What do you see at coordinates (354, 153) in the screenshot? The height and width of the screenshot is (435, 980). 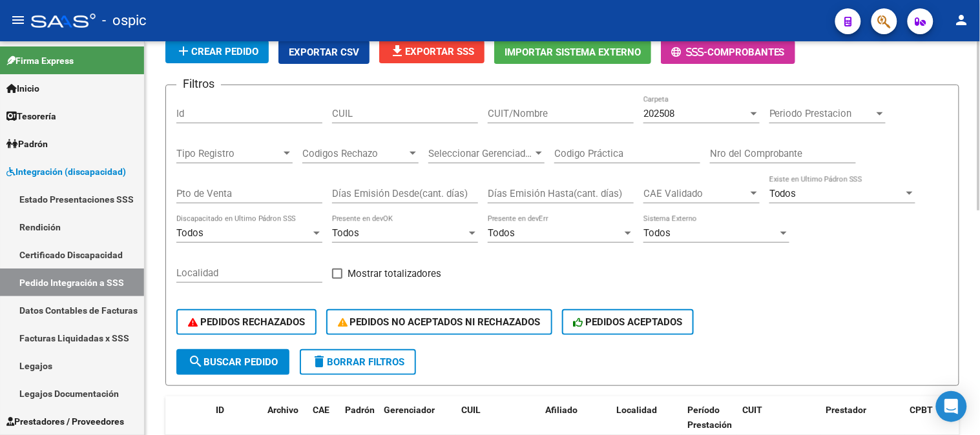 I see `span: Codigos Rechazo` at bounding box center [354, 153].